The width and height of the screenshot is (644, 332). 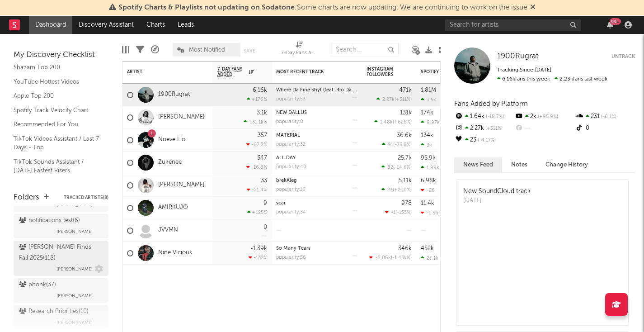 What do you see at coordinates (186, 25) in the screenshot?
I see `a: Leads` at bounding box center [186, 25].